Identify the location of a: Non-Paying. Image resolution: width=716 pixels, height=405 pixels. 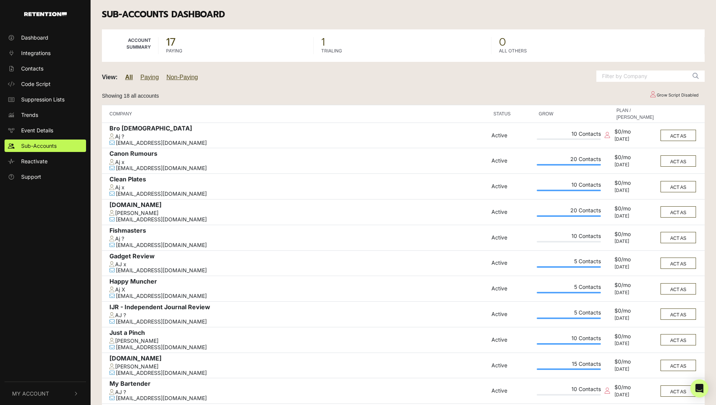
(182, 77).